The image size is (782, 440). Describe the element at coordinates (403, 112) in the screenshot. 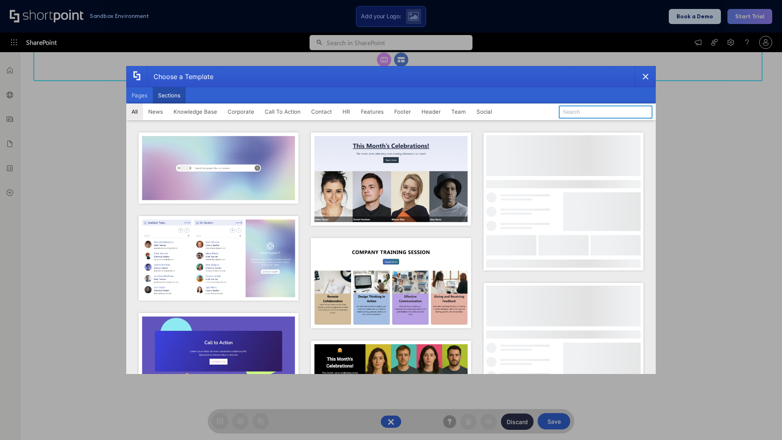

I see `button: Footer` at that location.